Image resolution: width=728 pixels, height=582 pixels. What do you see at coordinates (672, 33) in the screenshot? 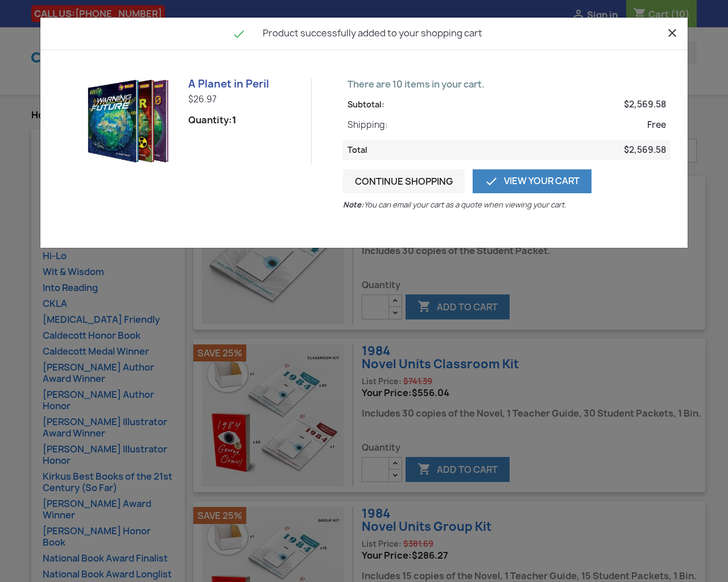
I see `i: close` at bounding box center [672, 33].